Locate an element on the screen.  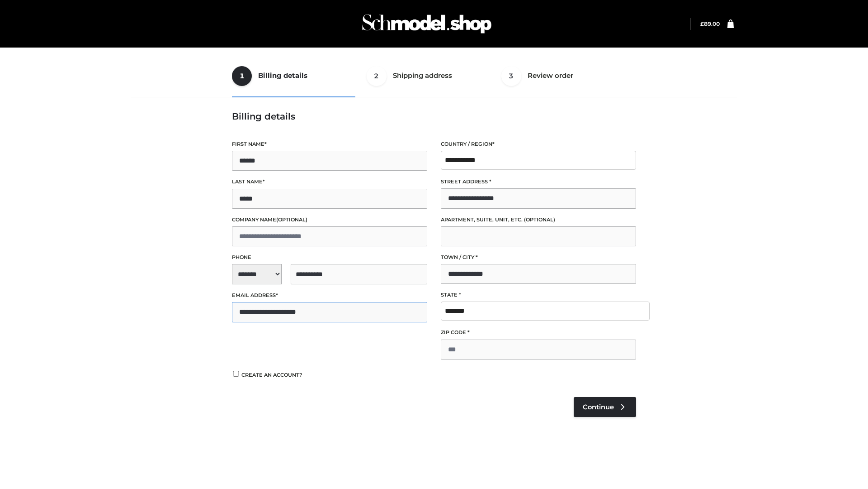
a: Schmodel Admin 964 is located at coordinates (427, 23).